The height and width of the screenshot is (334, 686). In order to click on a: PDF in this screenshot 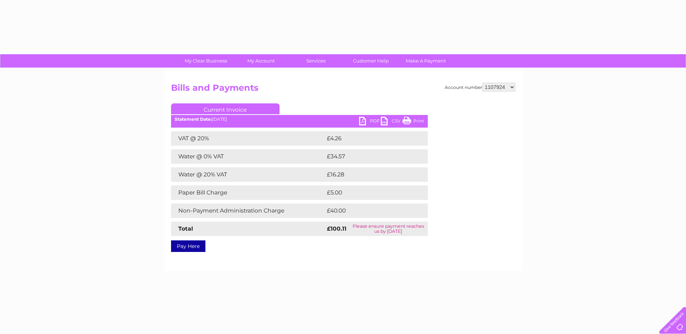, I will do `click(370, 122)`.